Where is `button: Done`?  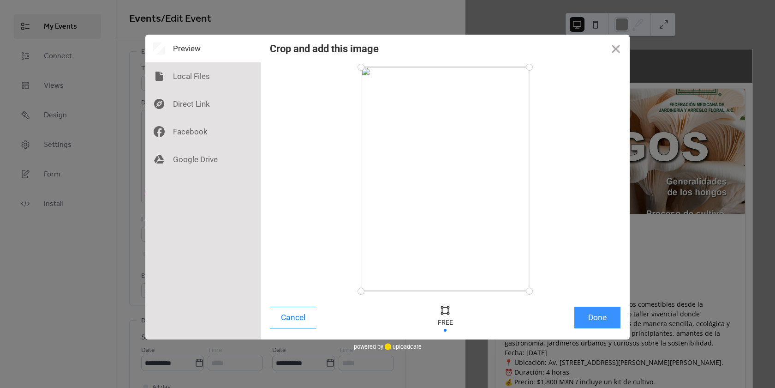 button: Done is located at coordinates (598, 317).